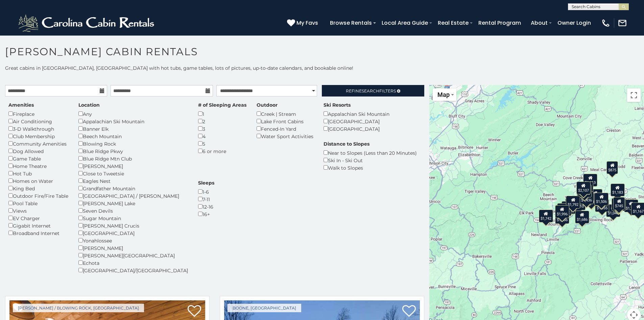  What do you see at coordinates (613, 210) in the screenshot?
I see `div: $1,040` at bounding box center [613, 210].